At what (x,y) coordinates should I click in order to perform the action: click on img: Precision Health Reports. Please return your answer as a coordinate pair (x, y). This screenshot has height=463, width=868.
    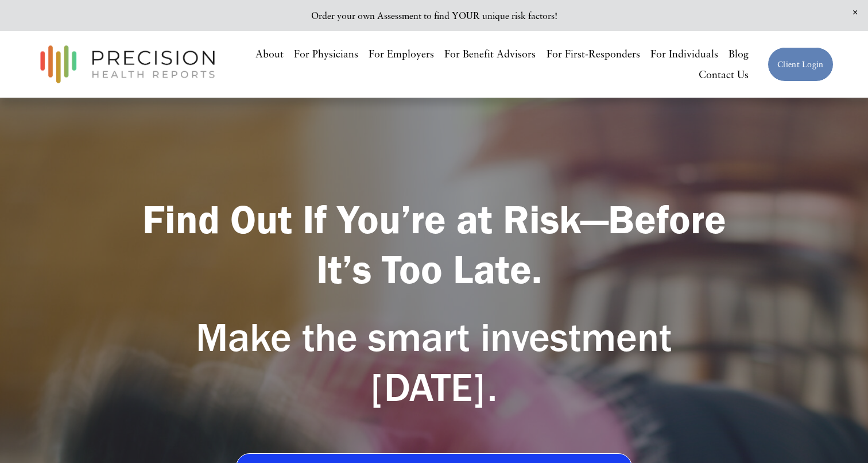
    Looking at the image, I should click on (127, 65).